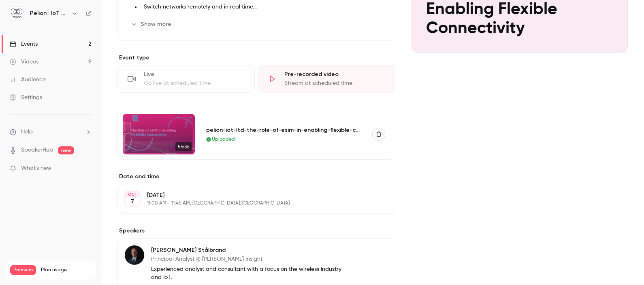 This screenshot has width=644, height=285. I want to click on div: Events, so click(24, 45).